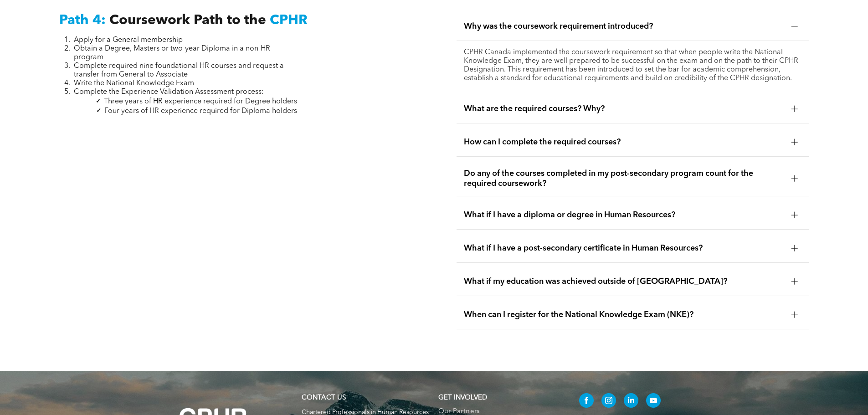 This screenshot has height=415, width=868. Describe the element at coordinates (200, 102) in the screenshot. I see `span: Three years of HR experience required for Degree holders` at that location.